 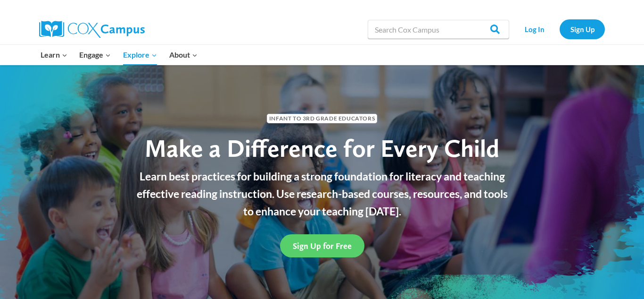 I want to click on nav: Primary Navigation, so click(x=119, y=55).